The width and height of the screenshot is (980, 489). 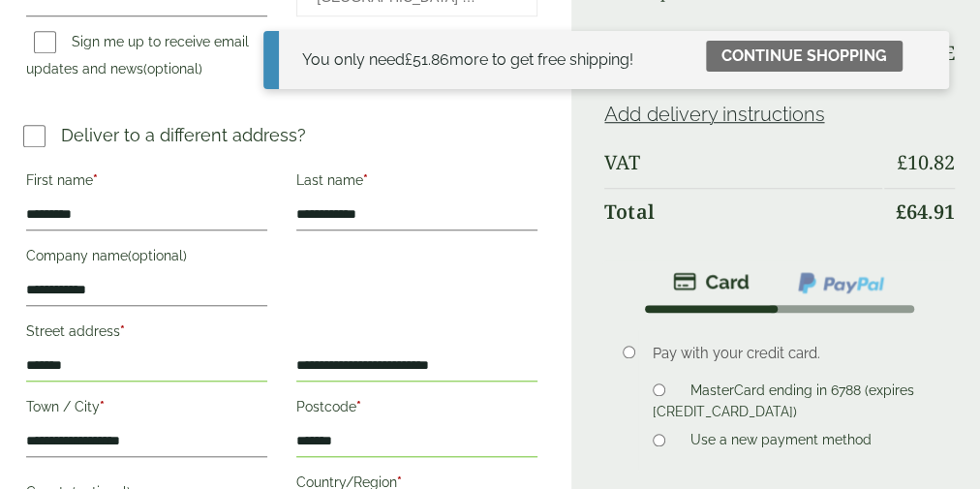 What do you see at coordinates (925, 211) in the screenshot?
I see `bdi: 64.91` at bounding box center [925, 211].